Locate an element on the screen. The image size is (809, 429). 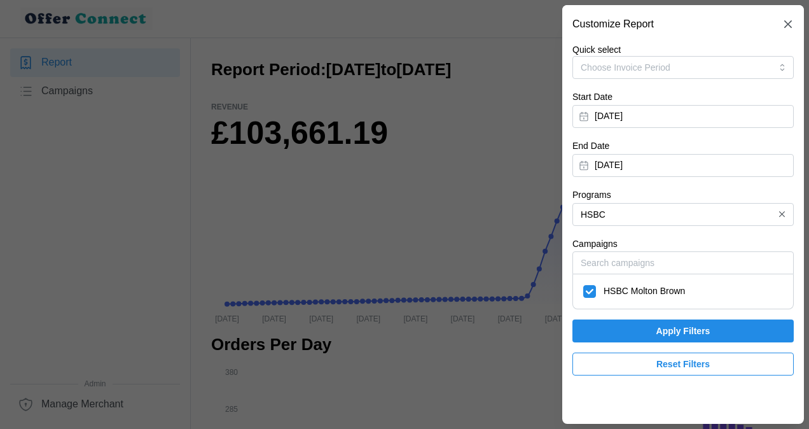
button: Reset Filters is located at coordinates (683, 364).